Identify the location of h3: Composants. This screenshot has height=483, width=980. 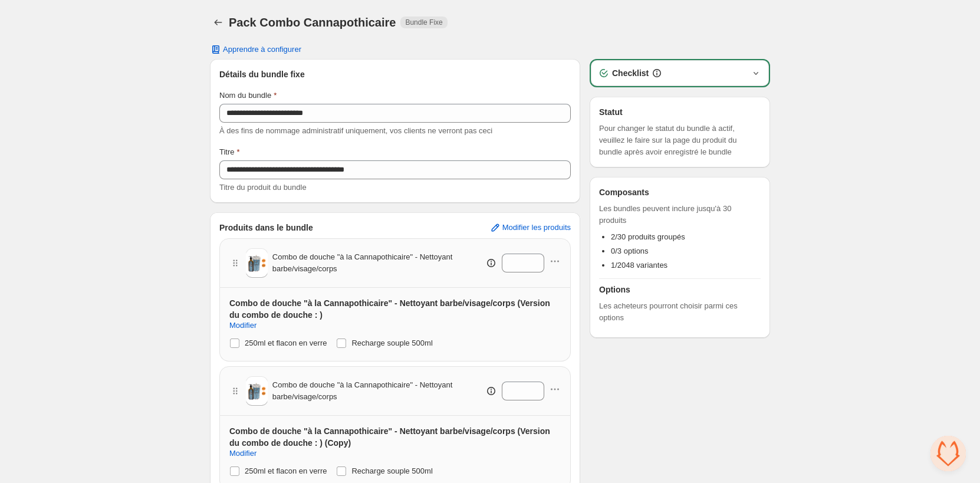
(624, 193).